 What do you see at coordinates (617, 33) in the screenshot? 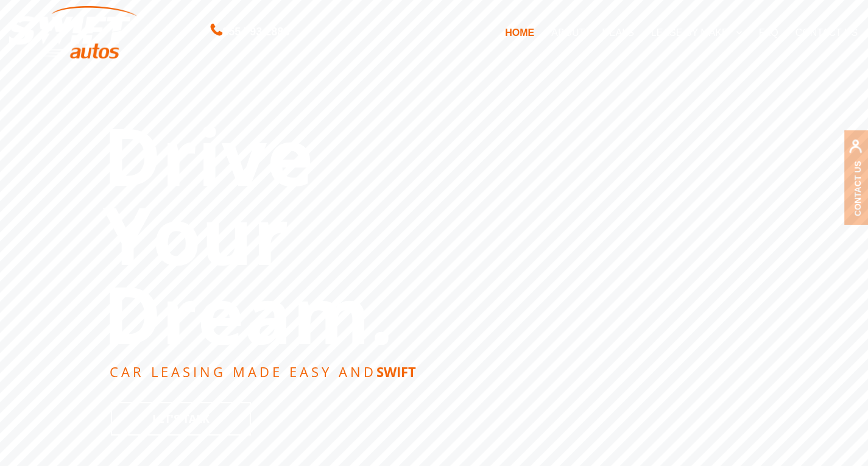
I see `a: DEALS` at bounding box center [617, 33].